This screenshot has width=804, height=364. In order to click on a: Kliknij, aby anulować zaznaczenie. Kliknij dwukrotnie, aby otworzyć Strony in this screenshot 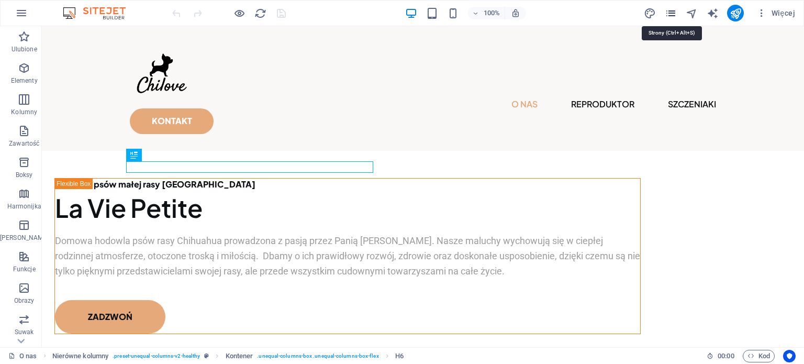, I will do `click(23, 356)`.